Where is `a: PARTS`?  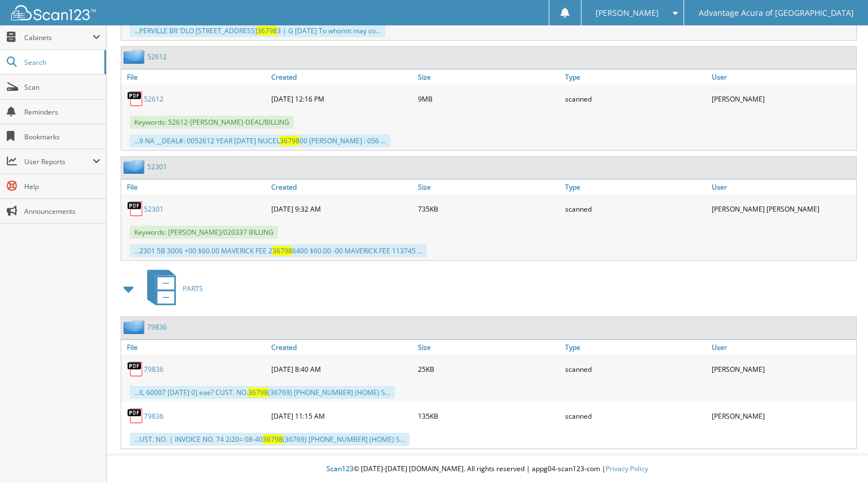 a: PARTS is located at coordinates (171, 288).